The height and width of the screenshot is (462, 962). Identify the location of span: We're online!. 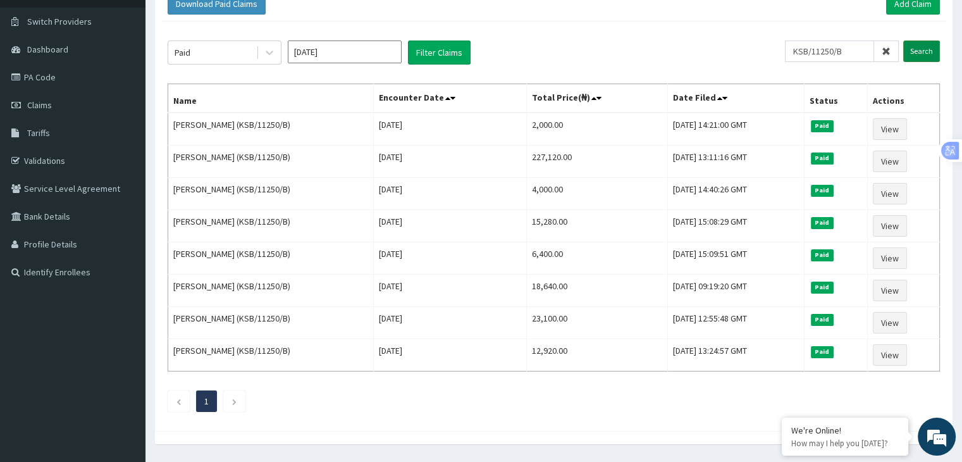
(124, 210).